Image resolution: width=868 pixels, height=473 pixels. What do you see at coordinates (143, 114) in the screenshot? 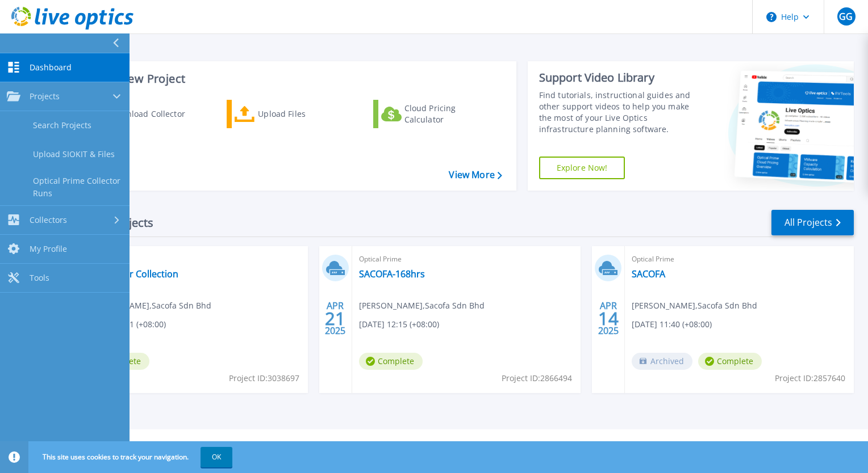
I see `a: Download Collector` at bounding box center [143, 114].